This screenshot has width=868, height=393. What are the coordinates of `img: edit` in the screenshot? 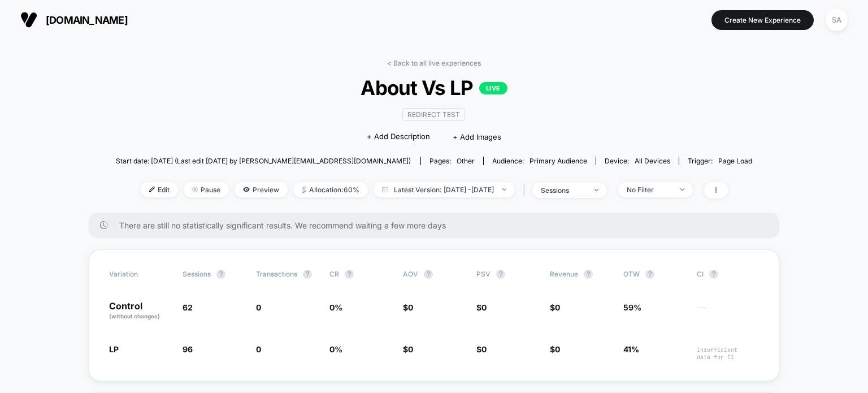 It's located at (152, 190).